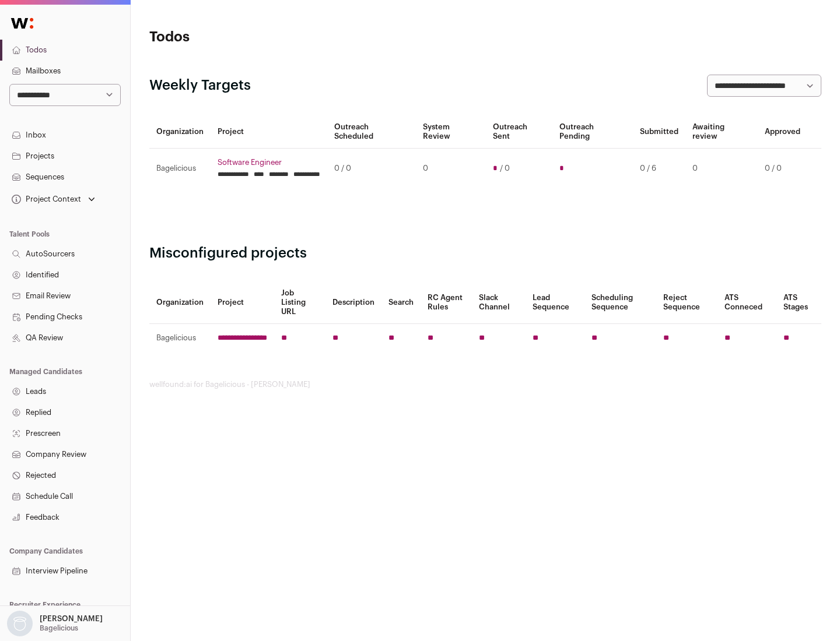  Describe the element at coordinates (371, 131) in the screenshot. I see `th: Outreach Scheduled` at that location.